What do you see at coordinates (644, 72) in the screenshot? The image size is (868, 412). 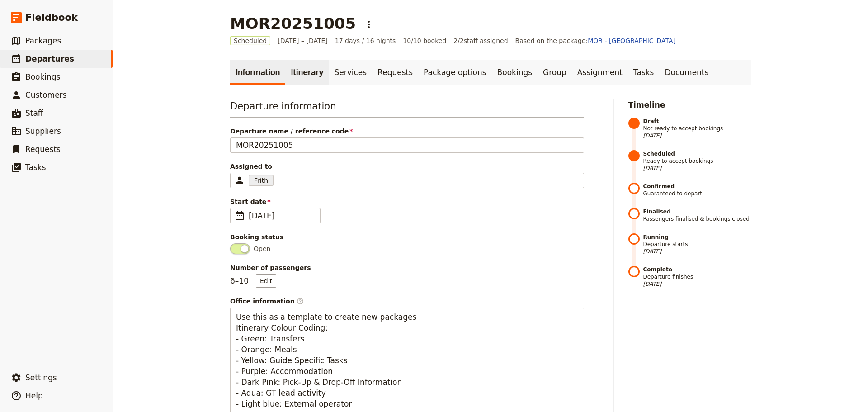 I see `a: Tasks` at bounding box center [644, 72].